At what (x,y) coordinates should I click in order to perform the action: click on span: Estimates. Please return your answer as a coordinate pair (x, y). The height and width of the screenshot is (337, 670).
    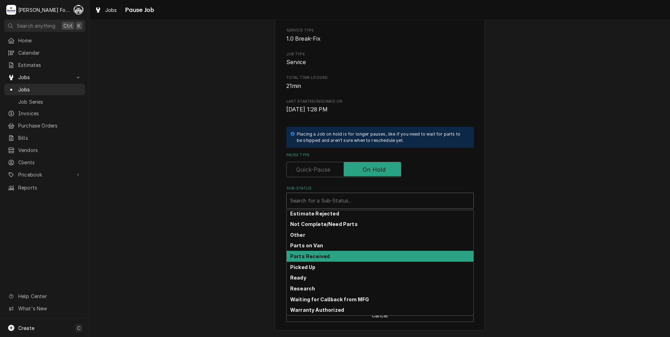
    Looking at the image, I should click on (50, 65).